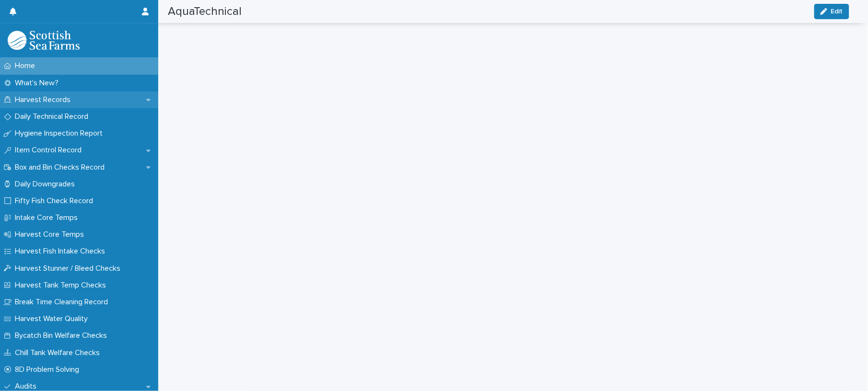  Describe the element at coordinates (205, 11) in the screenshot. I see `h2: AquaTechnical` at that location.